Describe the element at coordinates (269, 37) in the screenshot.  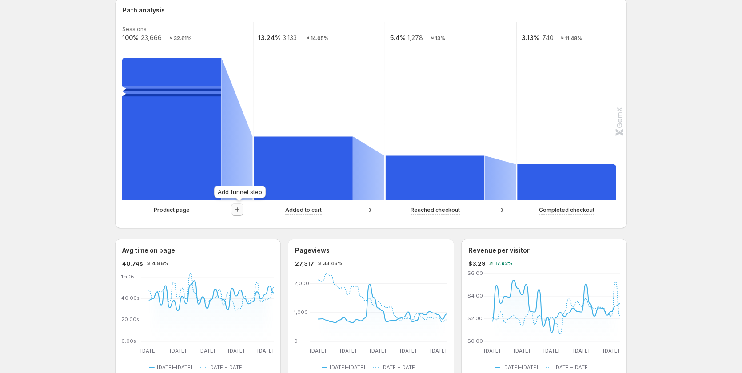
I see `text: 13.24%` at that location.